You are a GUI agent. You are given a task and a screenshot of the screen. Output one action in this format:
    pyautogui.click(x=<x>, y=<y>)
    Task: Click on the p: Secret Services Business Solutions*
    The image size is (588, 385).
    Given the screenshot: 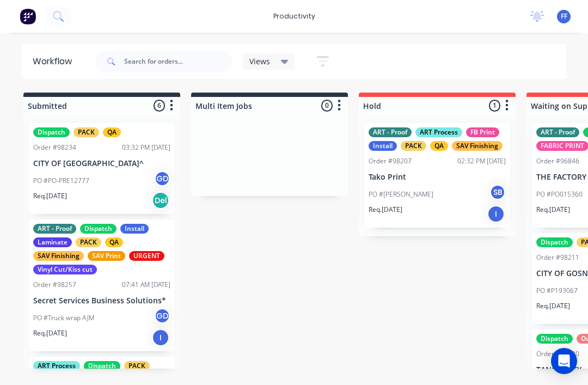 What is the action you would take?
    pyautogui.click(x=102, y=301)
    